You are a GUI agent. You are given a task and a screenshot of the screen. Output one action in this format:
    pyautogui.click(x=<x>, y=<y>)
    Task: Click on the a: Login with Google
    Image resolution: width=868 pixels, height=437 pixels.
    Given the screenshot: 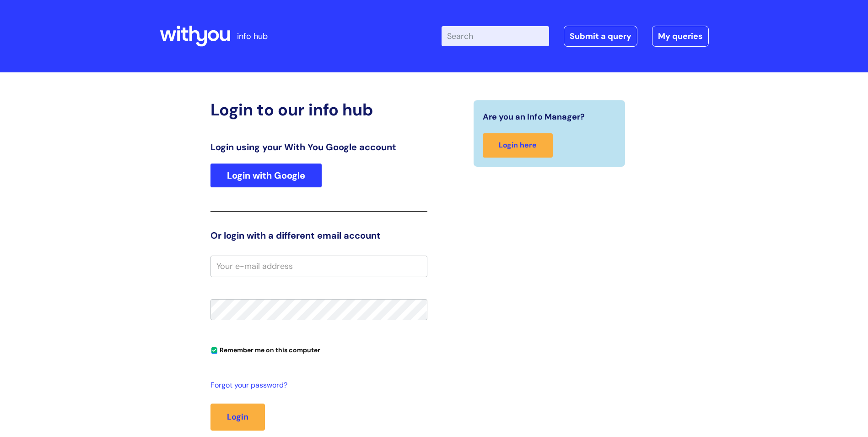 What is the action you would take?
    pyautogui.click(x=266, y=175)
    